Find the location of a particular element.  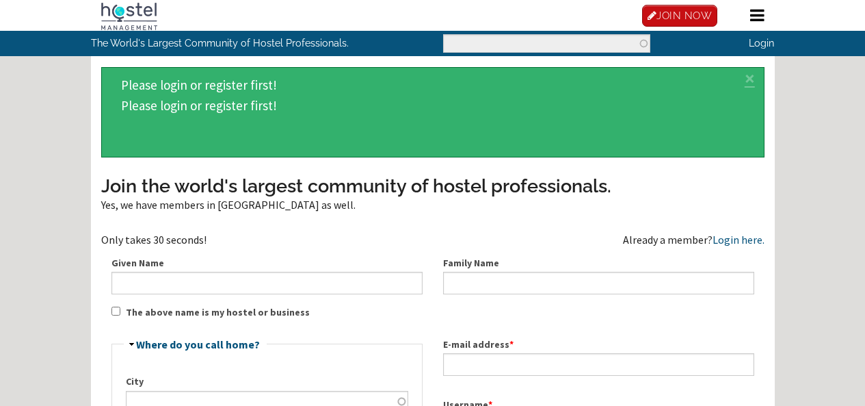

a: JOIN NOW is located at coordinates (680, 16).